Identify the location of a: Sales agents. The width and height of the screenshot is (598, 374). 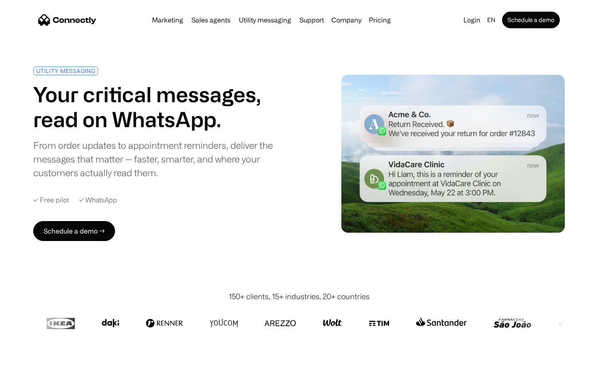
(211, 20).